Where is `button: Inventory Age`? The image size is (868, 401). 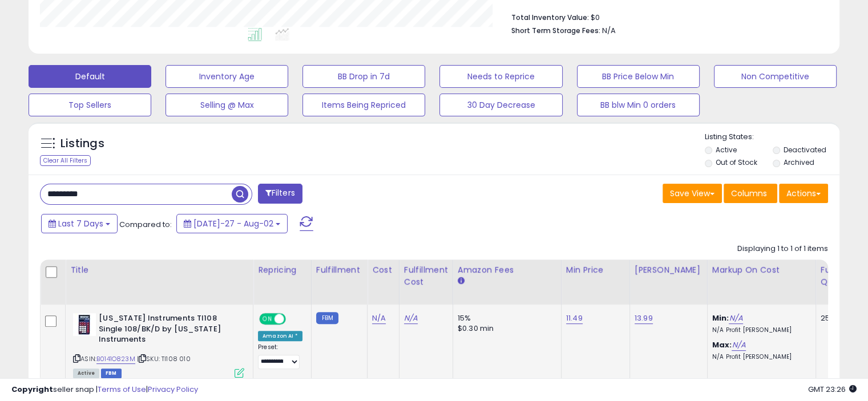 button: Inventory Age is located at coordinates (227, 77).